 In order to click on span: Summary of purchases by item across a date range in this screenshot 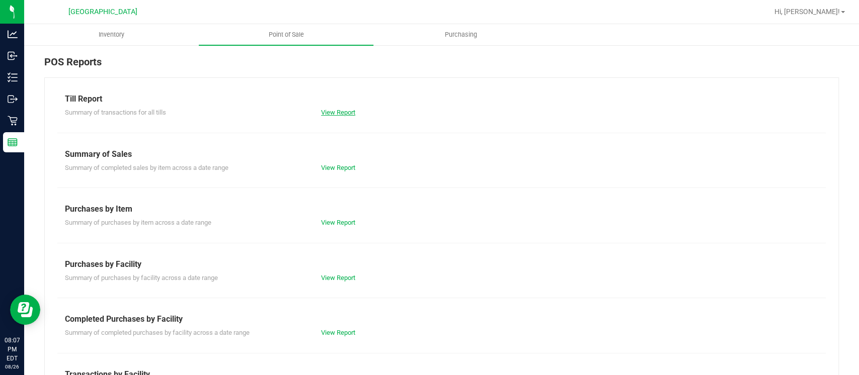, I will do `click(138, 222)`.